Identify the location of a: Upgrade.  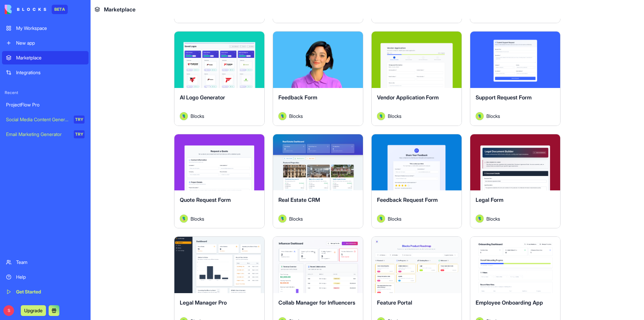
(33, 310).